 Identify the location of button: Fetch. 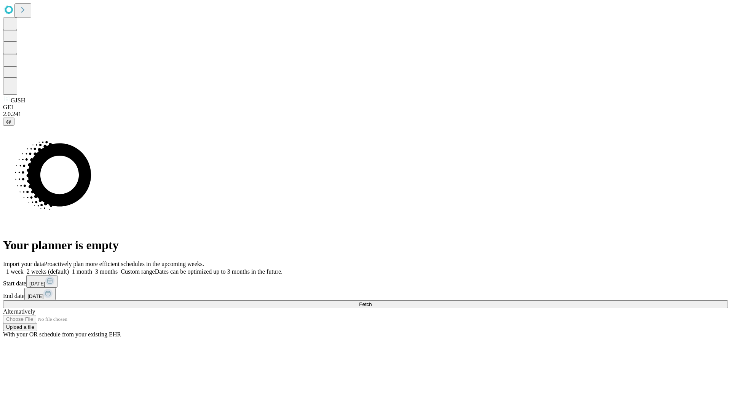
(365, 304).